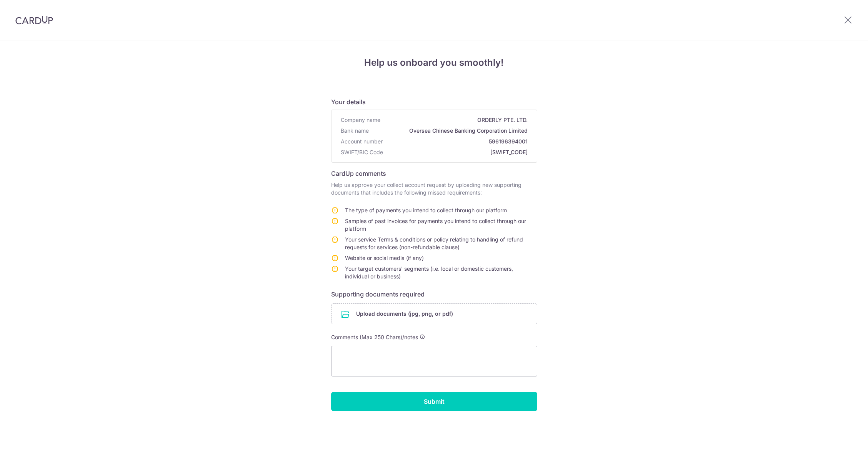  I want to click on span: 596196394001, so click(456, 141).